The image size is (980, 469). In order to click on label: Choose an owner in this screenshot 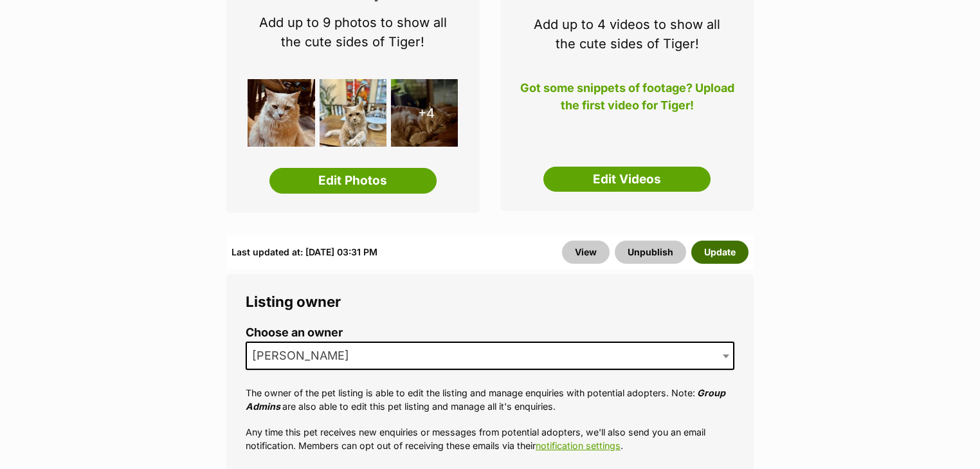, I will do `click(490, 332)`.